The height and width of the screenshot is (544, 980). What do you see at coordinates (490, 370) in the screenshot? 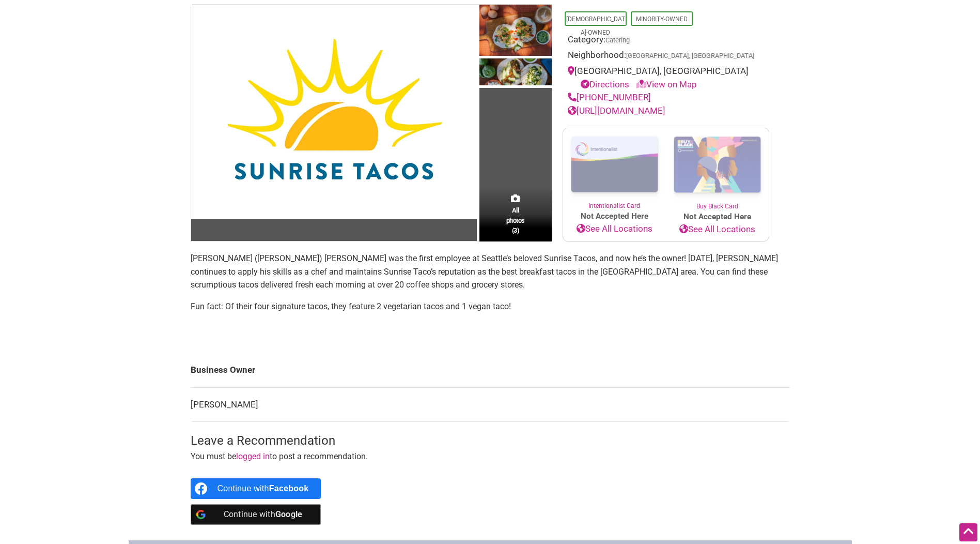
I see `td: Business Owner` at bounding box center [490, 370].